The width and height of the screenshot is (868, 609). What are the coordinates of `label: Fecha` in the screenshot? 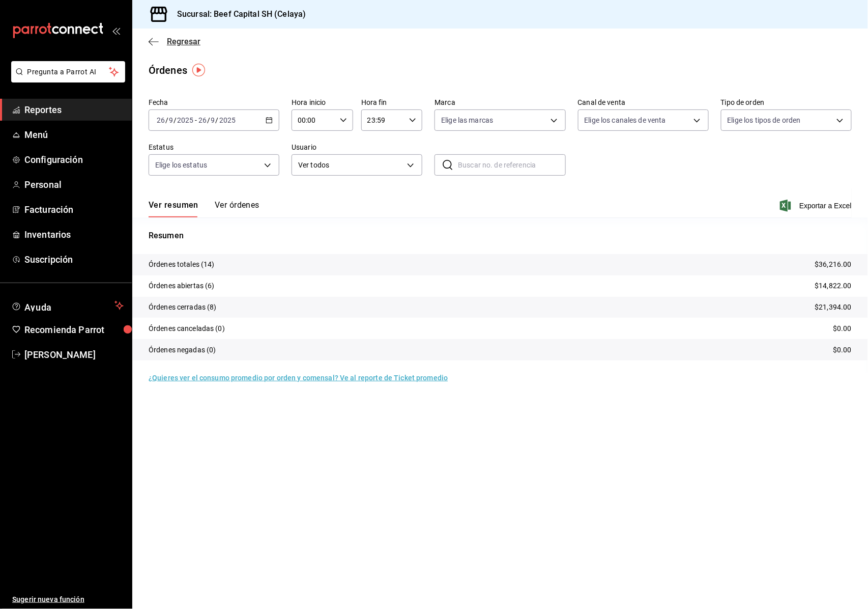 It's located at (214, 103).